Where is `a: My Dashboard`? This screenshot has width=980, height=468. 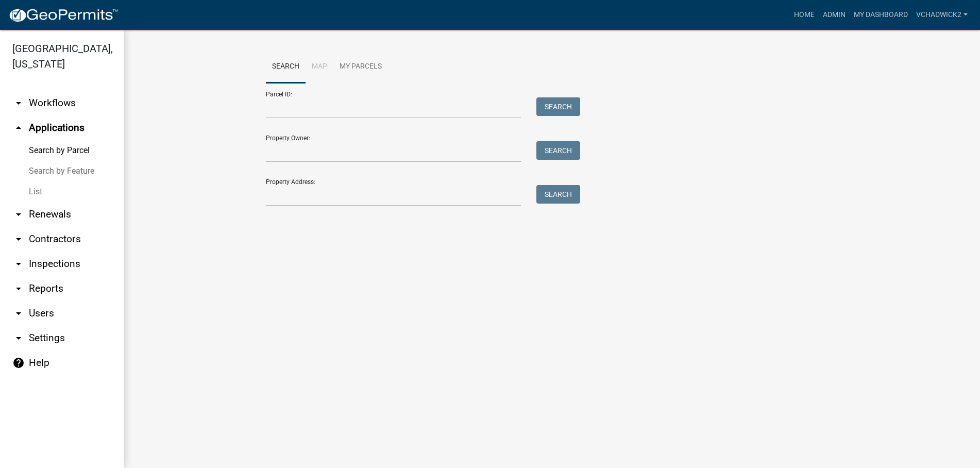 a: My Dashboard is located at coordinates (880, 15).